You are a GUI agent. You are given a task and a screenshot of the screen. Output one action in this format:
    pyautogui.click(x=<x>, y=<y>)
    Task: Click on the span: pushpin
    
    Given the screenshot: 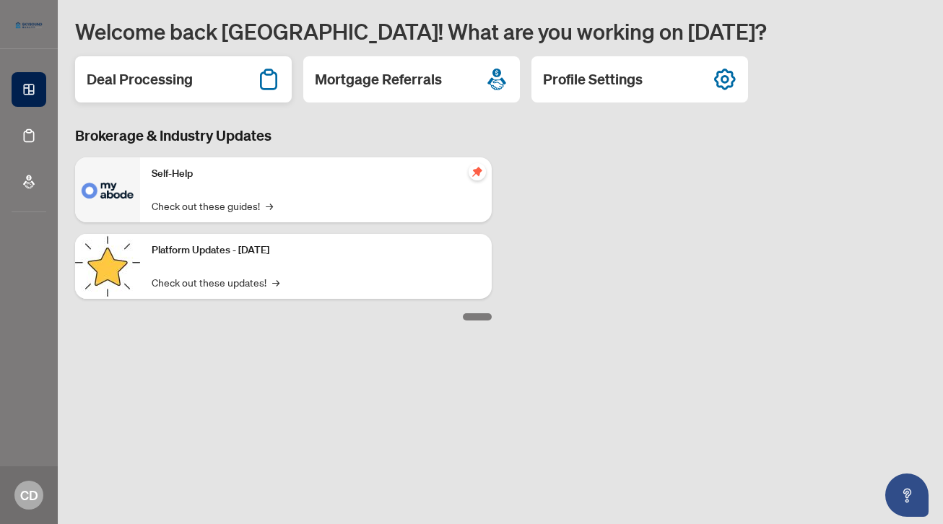 What is the action you would take?
    pyautogui.click(x=477, y=172)
    